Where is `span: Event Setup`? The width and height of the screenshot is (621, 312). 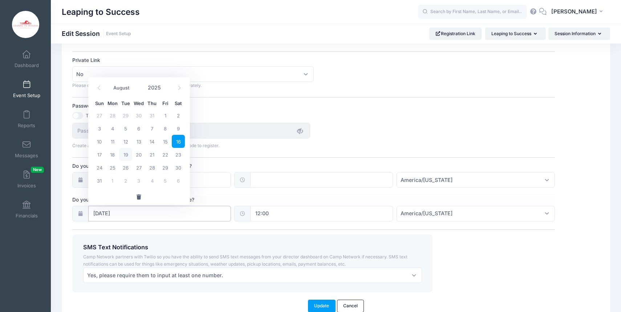
span: Event Setup is located at coordinates (26, 95).